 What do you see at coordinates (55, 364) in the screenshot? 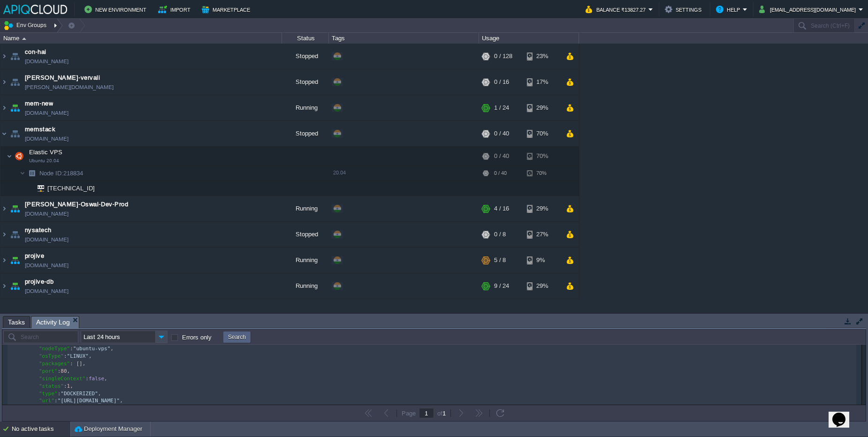
I see `span: "packages"` at bounding box center [55, 364].